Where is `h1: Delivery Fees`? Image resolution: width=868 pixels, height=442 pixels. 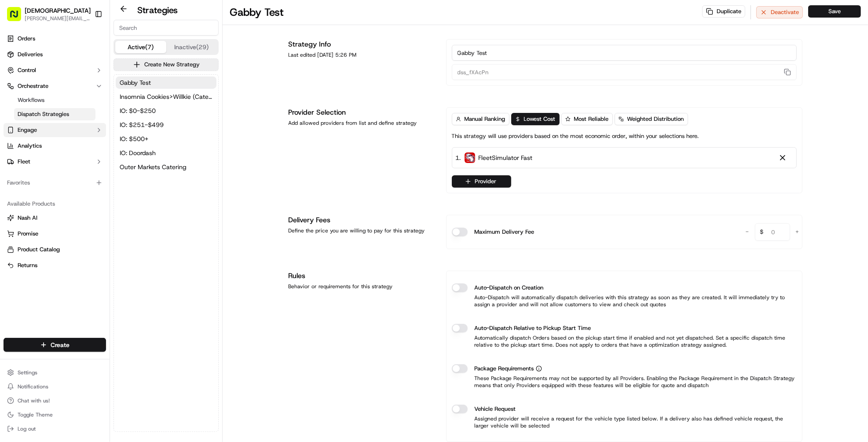
h1: Delivery Fees is located at coordinates (362, 220).